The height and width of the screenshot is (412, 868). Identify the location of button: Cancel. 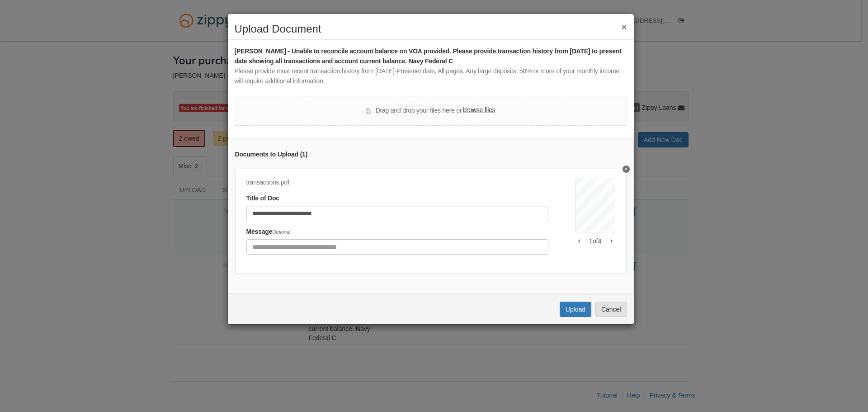
(611, 309).